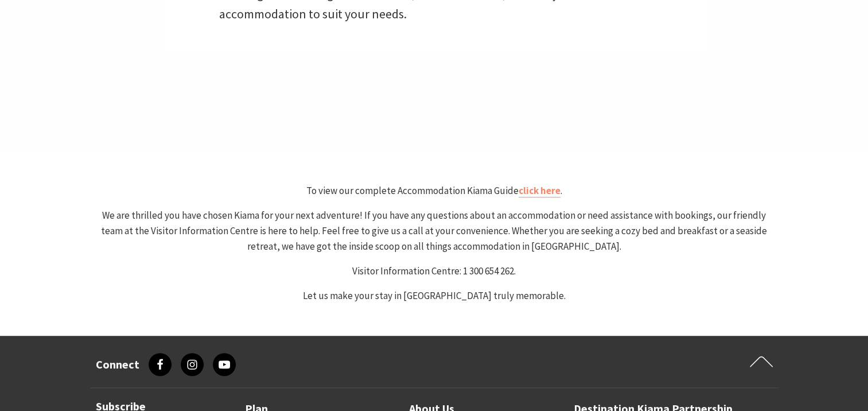  What do you see at coordinates (434, 231) in the screenshot?
I see `p: We are thrilled you have chosen Kiama for your next adventure! If you have any questions about an...` at bounding box center [434, 231].